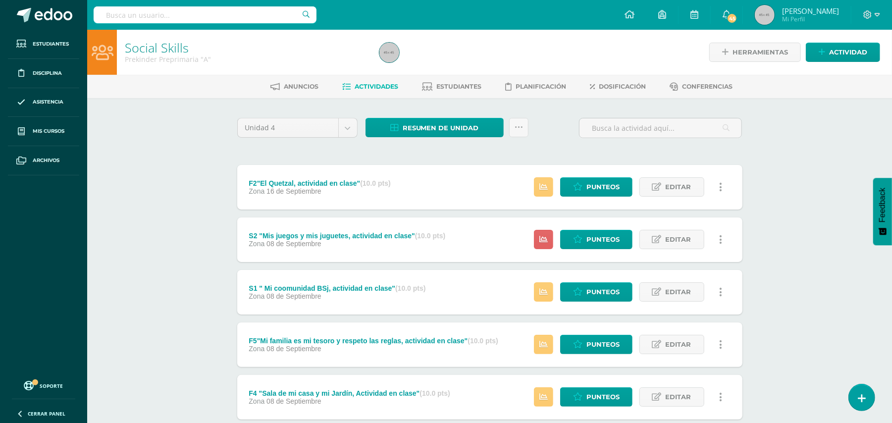 The width and height of the screenshot is (892, 423). I want to click on div: S1 " Mi coomunidad BSj, actividad en clase", so click(337, 288).